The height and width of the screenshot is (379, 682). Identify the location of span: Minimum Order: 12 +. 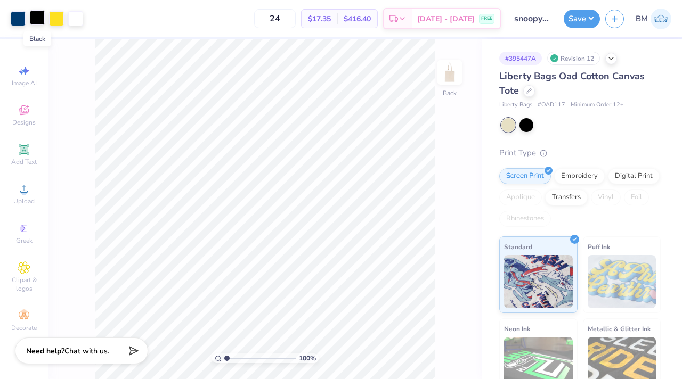
(597, 105).